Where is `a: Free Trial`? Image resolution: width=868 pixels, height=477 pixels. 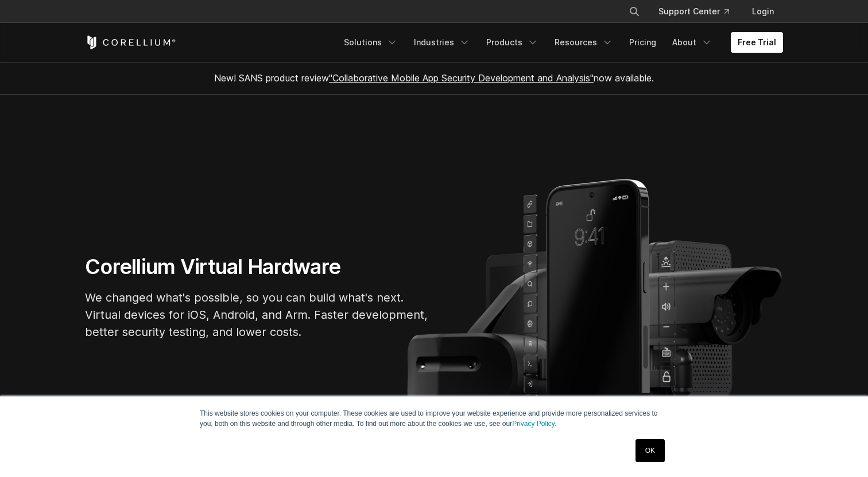
a: Free Trial is located at coordinates (757, 42).